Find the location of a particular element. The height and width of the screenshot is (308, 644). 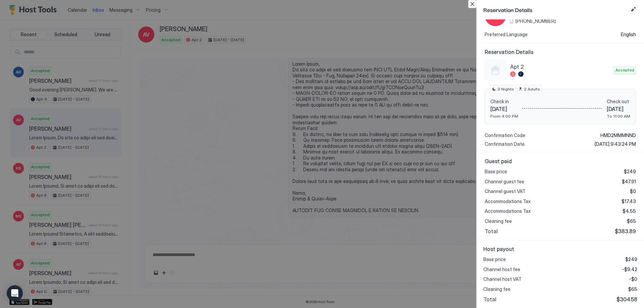

span: Channel guest VAT is located at coordinates (505, 191).